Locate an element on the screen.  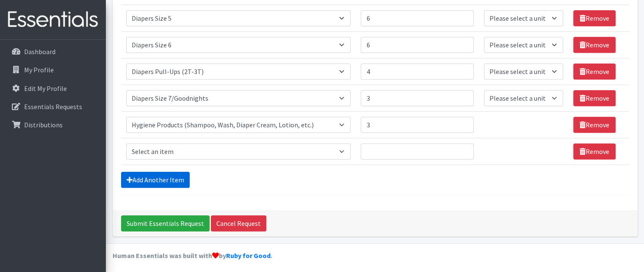
a: Distributions is located at coordinates (53, 125).